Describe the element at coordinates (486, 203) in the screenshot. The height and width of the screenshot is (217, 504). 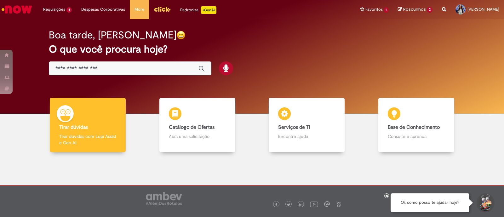
I see `button: Iniciar Conversa de Suporte` at that location.